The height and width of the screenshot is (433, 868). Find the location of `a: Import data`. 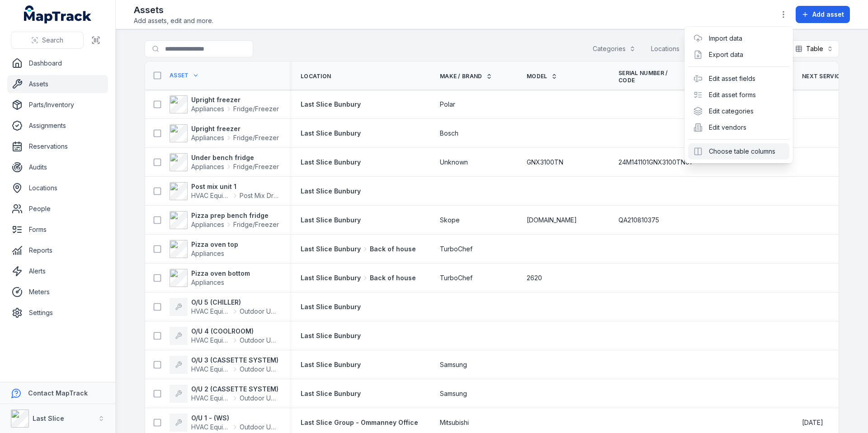

a: Import data is located at coordinates (726, 38).